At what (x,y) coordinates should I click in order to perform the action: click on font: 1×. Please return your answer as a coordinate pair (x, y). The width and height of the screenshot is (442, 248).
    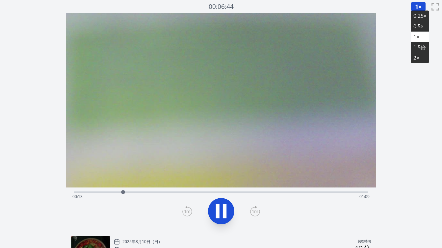
    Looking at the image, I should click on (416, 37).